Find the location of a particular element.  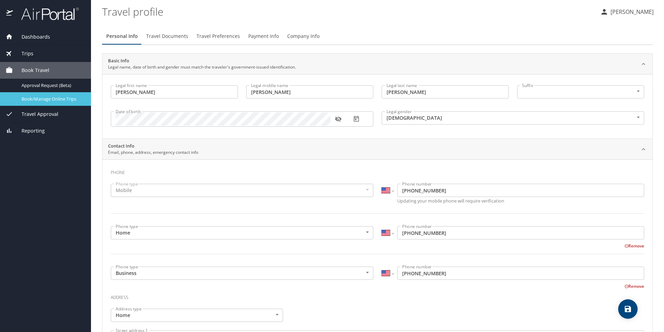

span: Travel Preferences is located at coordinates (218, 36).